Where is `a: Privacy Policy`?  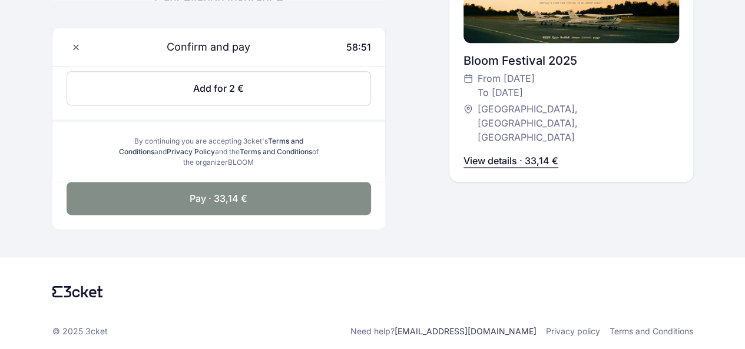
a: Privacy Policy is located at coordinates (191, 151).